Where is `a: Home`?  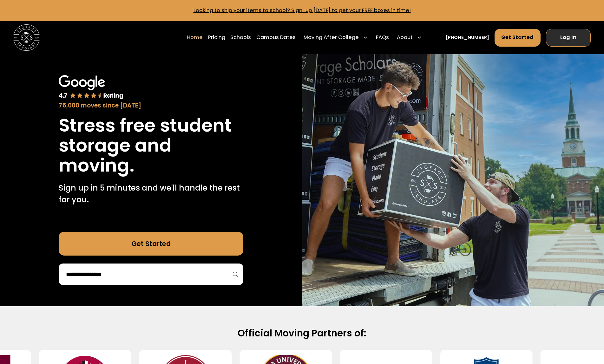
a: Home is located at coordinates (195, 37).